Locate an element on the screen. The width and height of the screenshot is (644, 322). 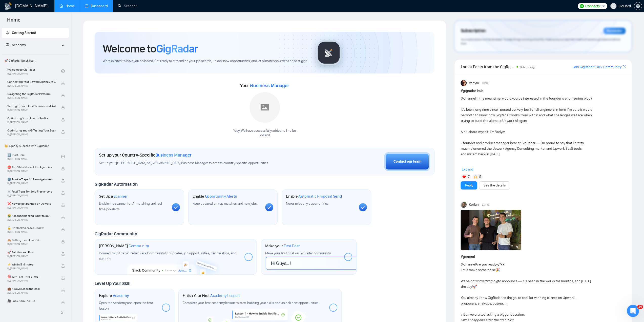
span: Keep updated on top matches and new jobs. is located at coordinates (225, 203).